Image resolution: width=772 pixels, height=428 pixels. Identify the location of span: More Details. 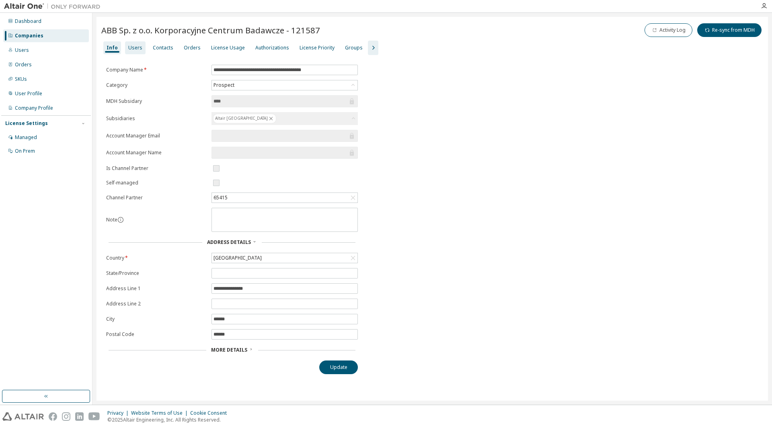
(229, 350).